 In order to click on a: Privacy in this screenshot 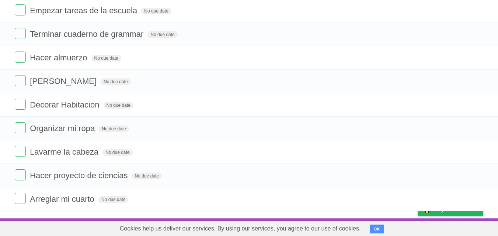, I will do `click(418, 228)`.